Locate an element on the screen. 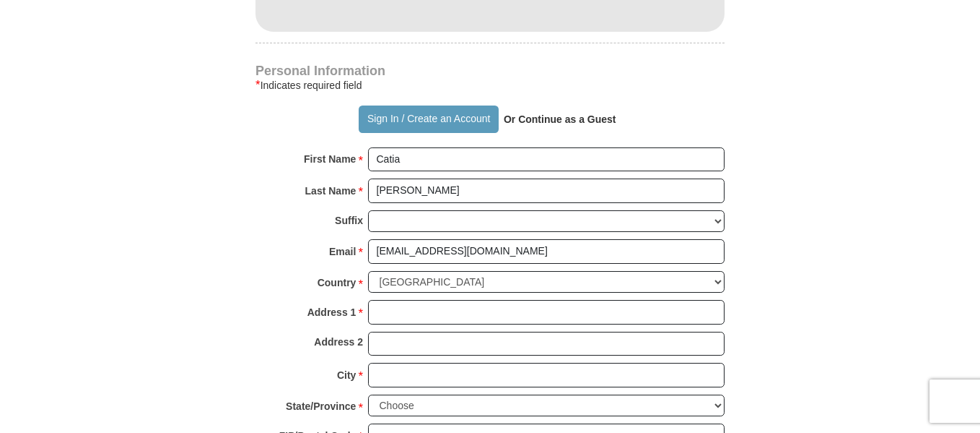 Image resolution: width=980 pixels, height=433 pixels. strong: Suffix is located at coordinates (349, 220).